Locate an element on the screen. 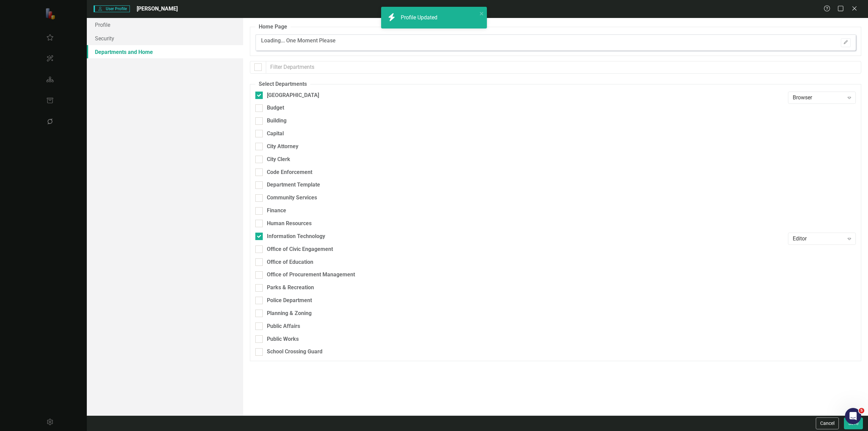 This screenshot has width=868, height=431. div: Parks & Recreation is located at coordinates (290, 287).